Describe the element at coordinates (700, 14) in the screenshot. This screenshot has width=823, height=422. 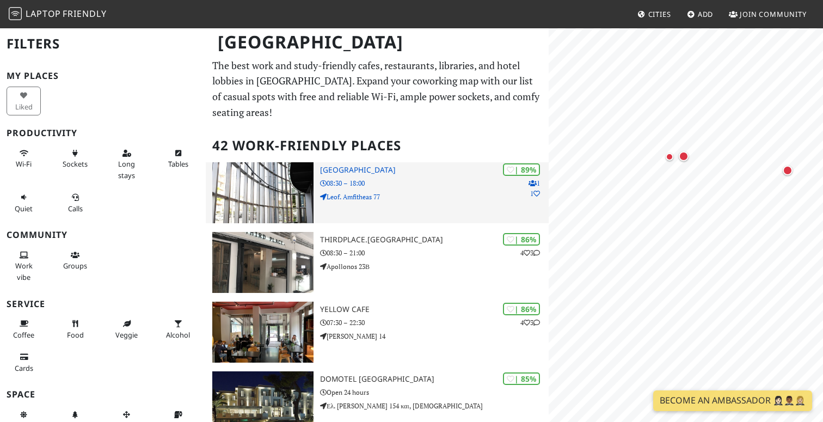
I see `a: Add` at that location.